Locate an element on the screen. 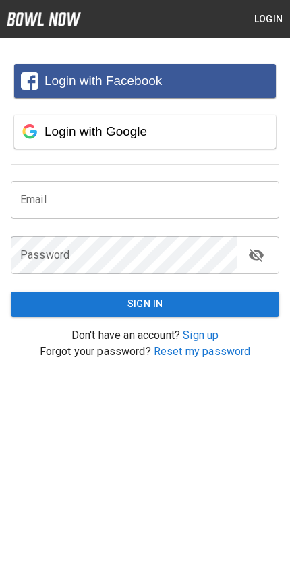 The height and width of the screenshot is (565, 290). a: Reset my password is located at coordinates (203, 351).